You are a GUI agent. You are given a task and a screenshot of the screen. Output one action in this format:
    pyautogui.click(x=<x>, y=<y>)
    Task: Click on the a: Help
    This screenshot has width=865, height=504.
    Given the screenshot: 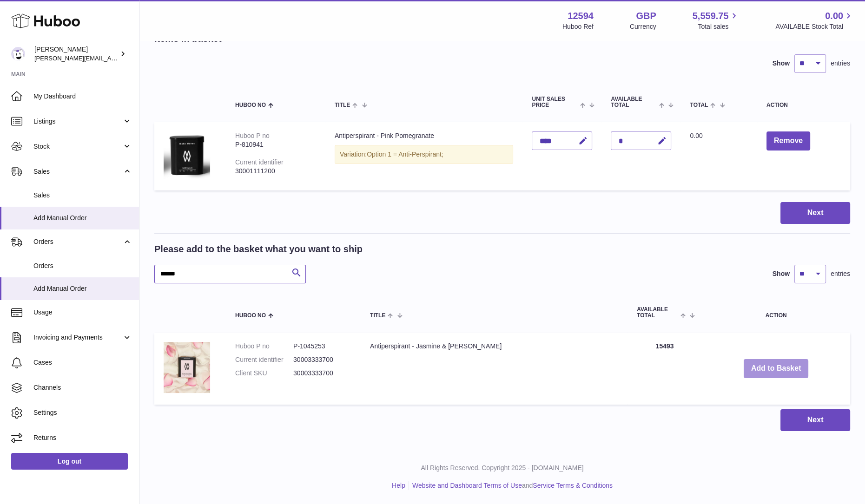 What is the action you would take?
    pyautogui.click(x=398, y=486)
    